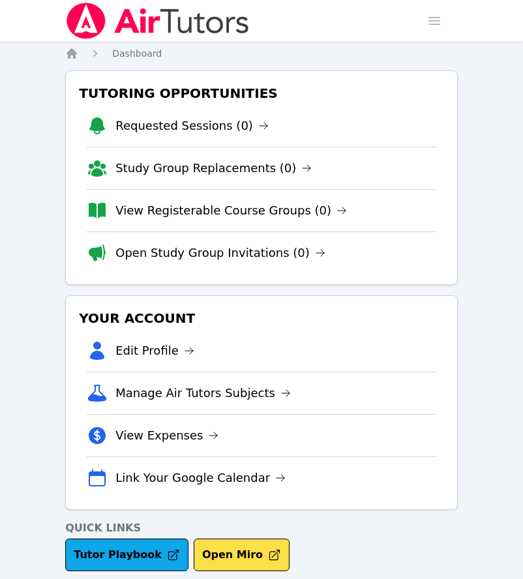  What do you see at coordinates (157, 21) in the screenshot?
I see `img: Air Tutors` at bounding box center [157, 21].